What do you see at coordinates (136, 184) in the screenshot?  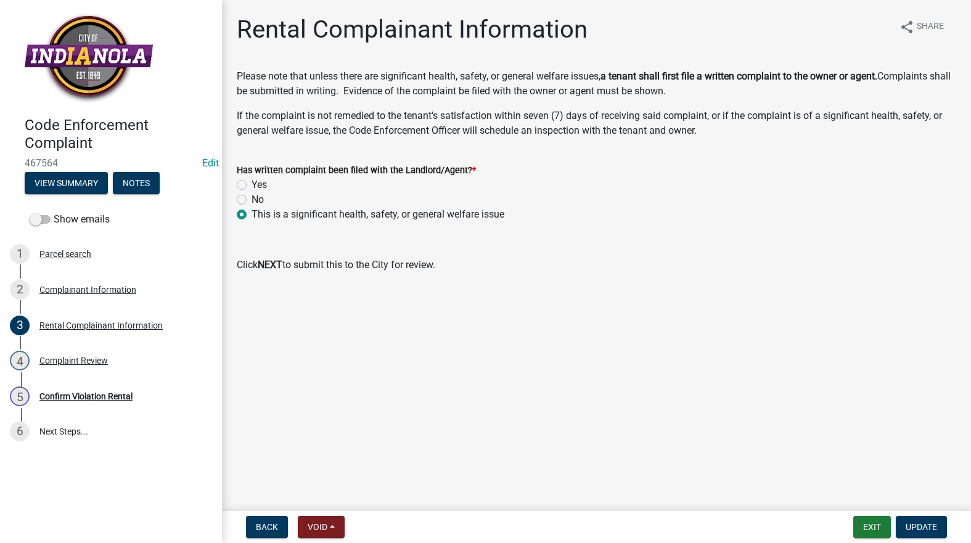 I see `wm-modal-confirm: Notes` at bounding box center [136, 184].